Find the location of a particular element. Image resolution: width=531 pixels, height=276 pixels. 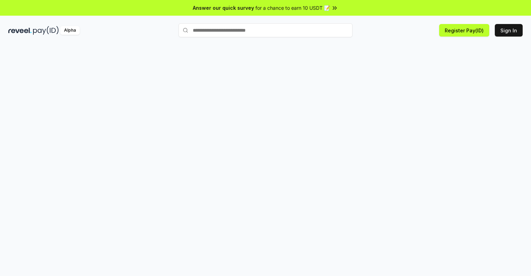

span: Answer our quick survey is located at coordinates (223, 8).